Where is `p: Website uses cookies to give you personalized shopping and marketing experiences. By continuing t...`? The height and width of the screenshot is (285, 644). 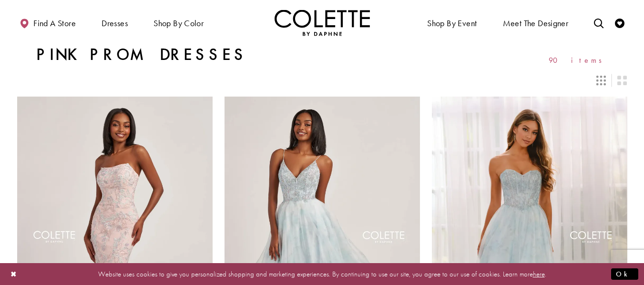 p: Website uses cookies to give you personalized shopping and marketing experiences. By continuing t... is located at coordinates (322, 273).